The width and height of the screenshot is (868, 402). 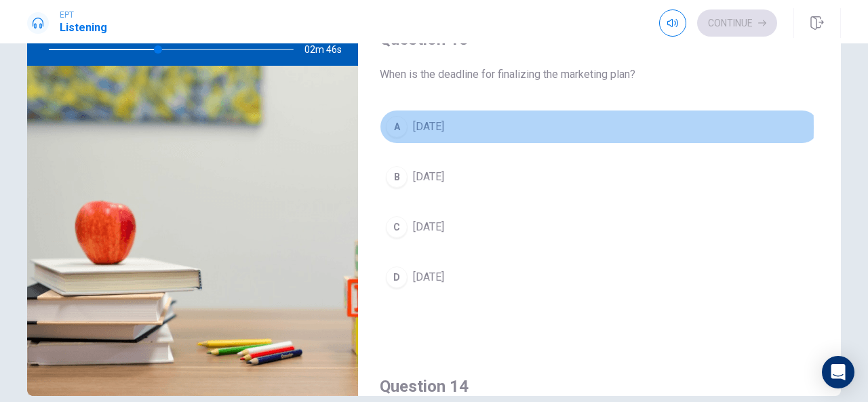 I want to click on span: 02m 46s, so click(x=328, y=50).